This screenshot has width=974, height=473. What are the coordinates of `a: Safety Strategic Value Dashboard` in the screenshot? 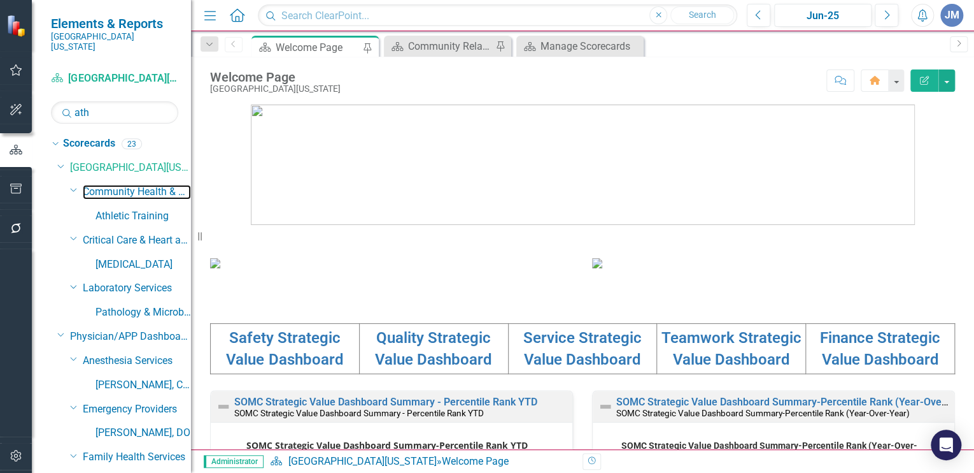 It's located at (285, 348).